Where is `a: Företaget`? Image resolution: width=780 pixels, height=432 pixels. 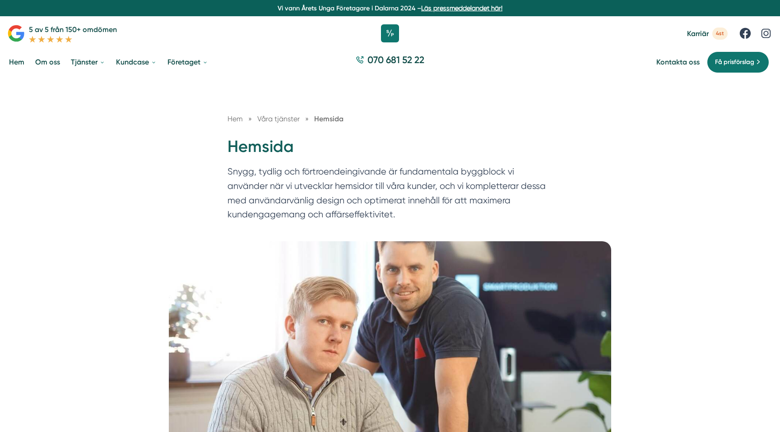
a: Företaget is located at coordinates (188, 62).